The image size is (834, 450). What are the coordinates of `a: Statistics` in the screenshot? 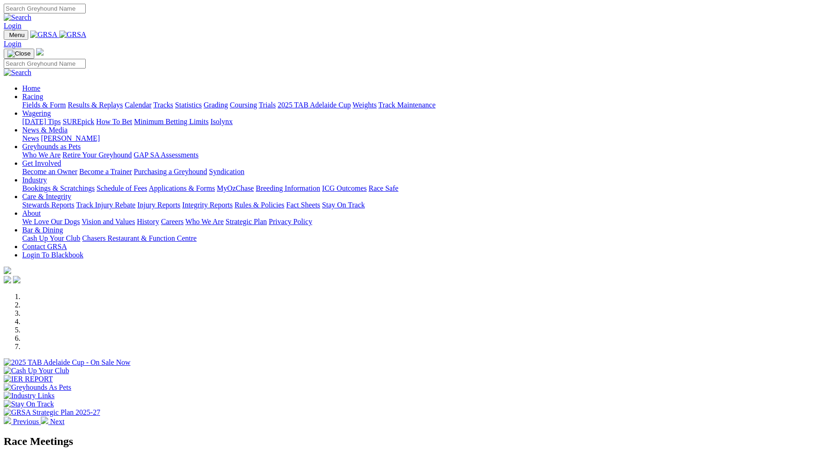 It's located at (189, 105).